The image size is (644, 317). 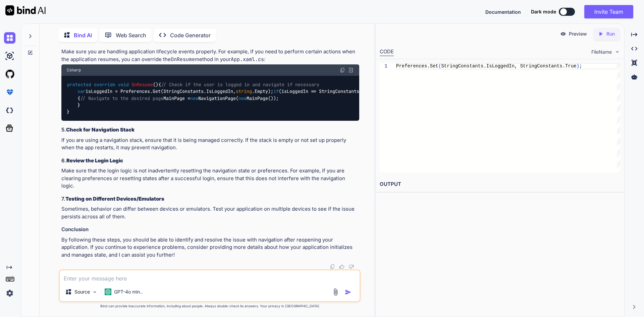 What do you see at coordinates (335, 292) in the screenshot?
I see `img: attachment` at bounding box center [335, 292].